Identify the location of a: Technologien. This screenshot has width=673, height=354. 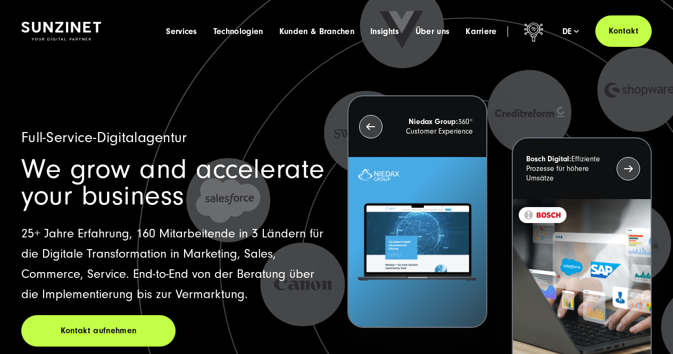
(238, 31).